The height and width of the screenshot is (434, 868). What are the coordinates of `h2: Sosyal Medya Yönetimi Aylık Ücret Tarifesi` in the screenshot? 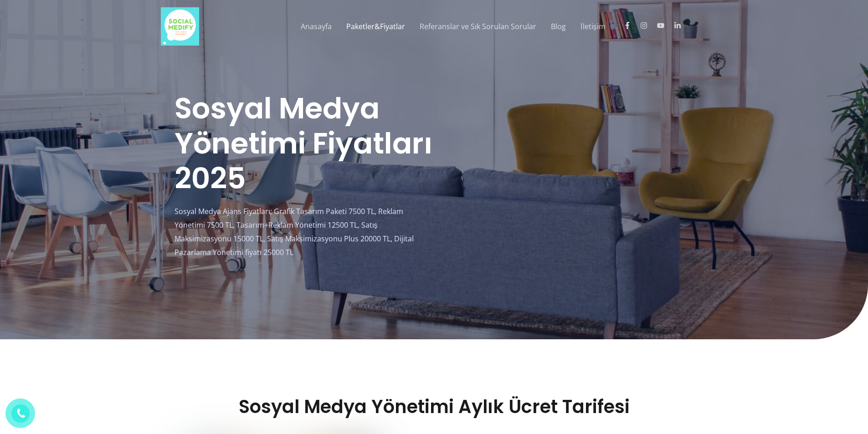 It's located at (434, 406).